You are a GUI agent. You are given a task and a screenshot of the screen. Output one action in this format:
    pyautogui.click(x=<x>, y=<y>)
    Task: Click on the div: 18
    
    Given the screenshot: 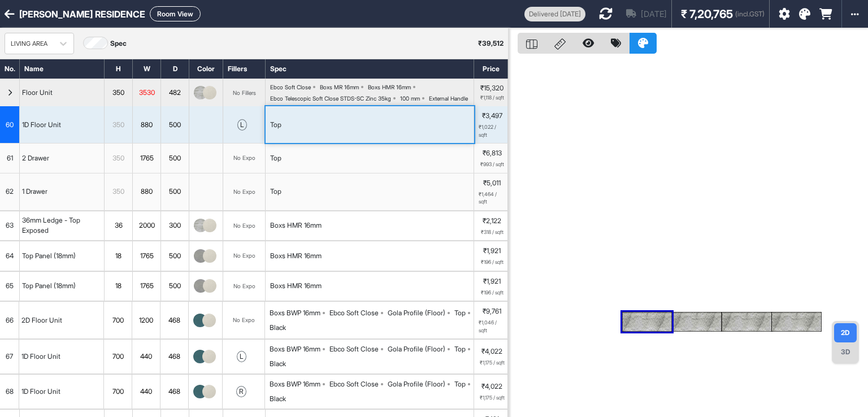 What is the action you would take?
    pyautogui.click(x=118, y=285)
    